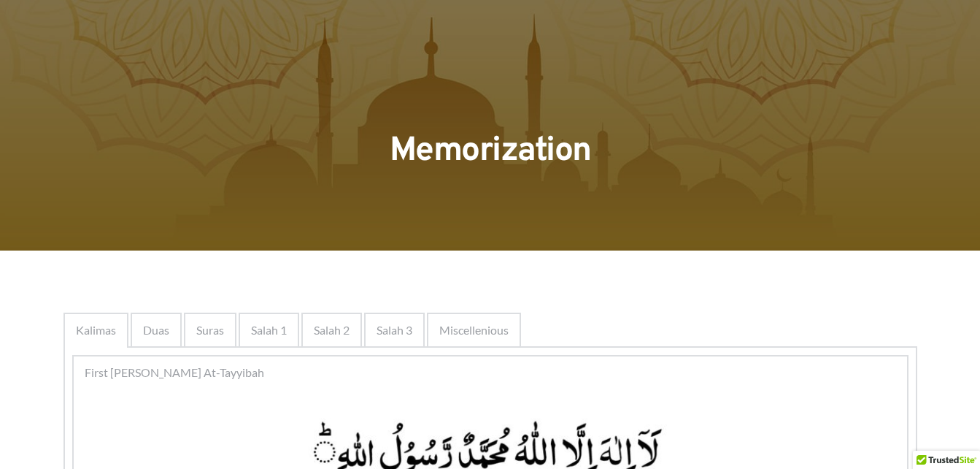 Image resolution: width=980 pixels, height=469 pixels. What do you see at coordinates (394, 330) in the screenshot?
I see `span: Salah 3` at bounding box center [394, 330].